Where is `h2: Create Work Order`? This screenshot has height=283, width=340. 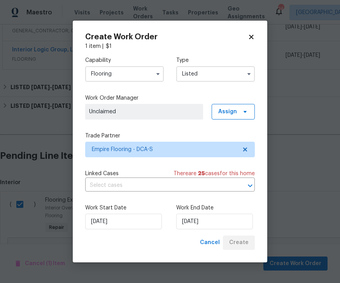
h2: Create Work Order is located at coordinates (167, 37).